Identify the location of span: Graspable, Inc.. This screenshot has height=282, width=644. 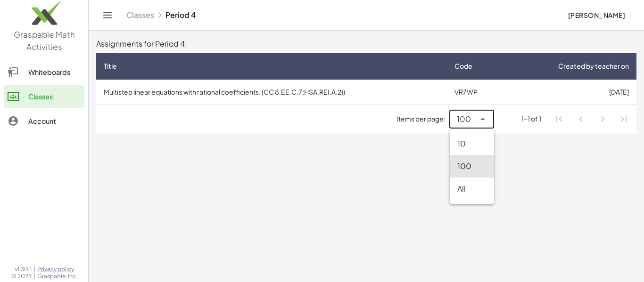
(57, 276).